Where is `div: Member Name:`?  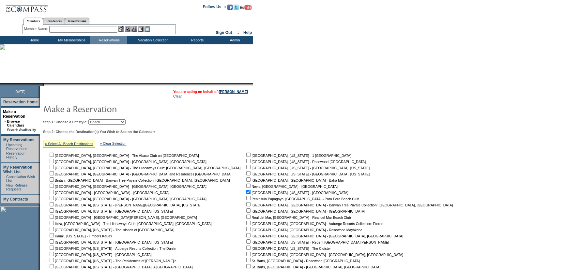 div: Member Name: is located at coordinates (37, 29).